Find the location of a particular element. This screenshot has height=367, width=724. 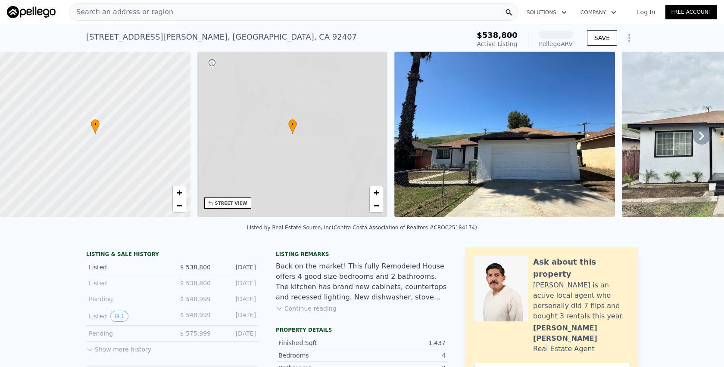

span: Search an address or region is located at coordinates (121, 12).